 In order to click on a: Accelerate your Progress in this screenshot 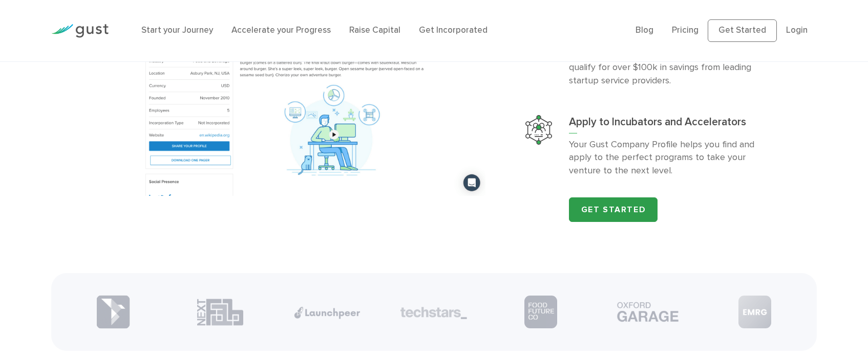, I will do `click(281, 30)`.